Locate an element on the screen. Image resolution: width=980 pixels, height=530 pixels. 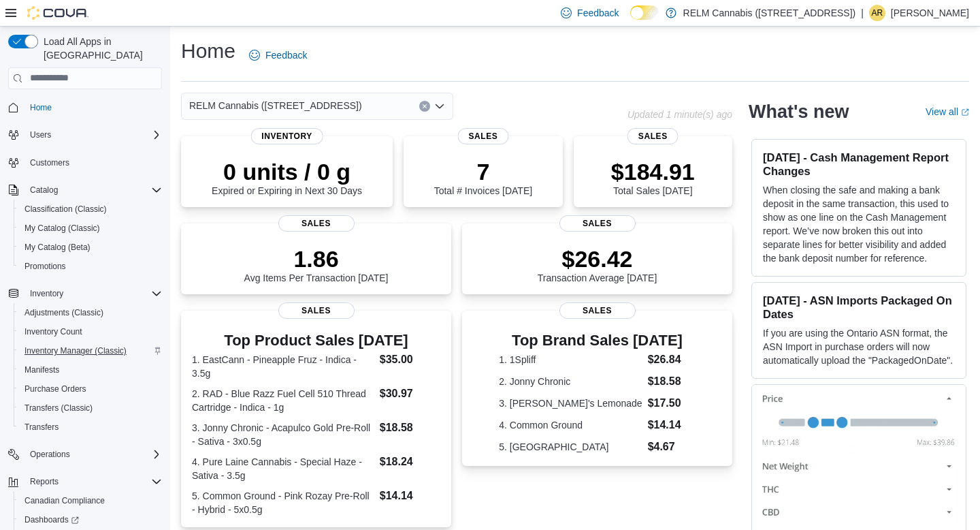
a: Inventory Manager (Classic) is located at coordinates (75, 351).